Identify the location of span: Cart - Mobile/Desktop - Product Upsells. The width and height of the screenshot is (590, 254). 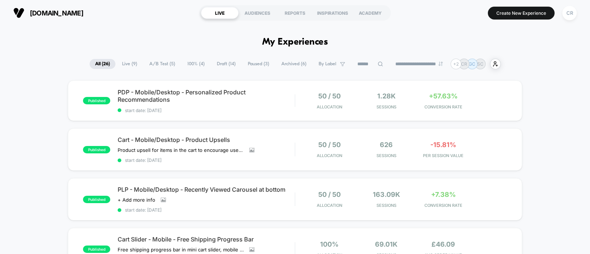
(206, 140).